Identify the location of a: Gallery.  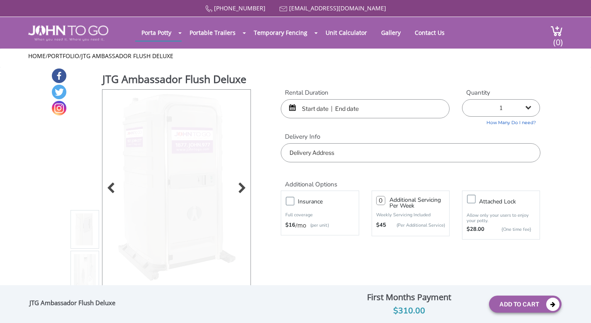
(391, 32).